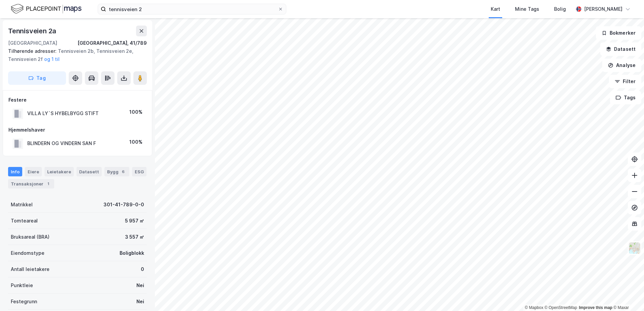 This screenshot has height=311, width=644. I want to click on div: Bolig, so click(560, 9).